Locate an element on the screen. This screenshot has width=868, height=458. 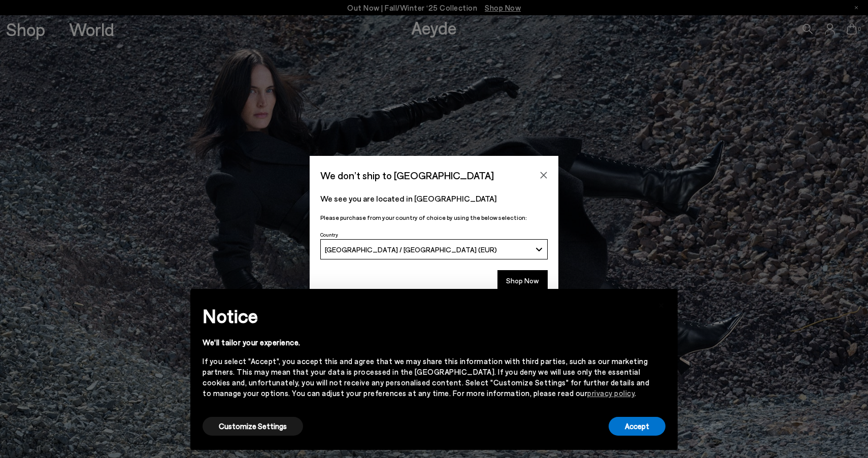
div: If you select "Accept", you accept this and agree that we may share this information with third p... is located at coordinates (426, 377).